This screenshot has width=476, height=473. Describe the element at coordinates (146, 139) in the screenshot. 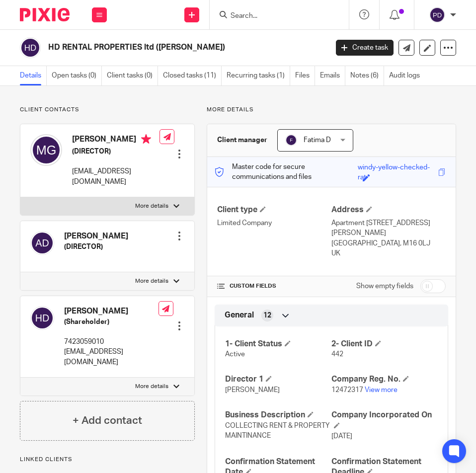

I see `i: Primary` at that location.